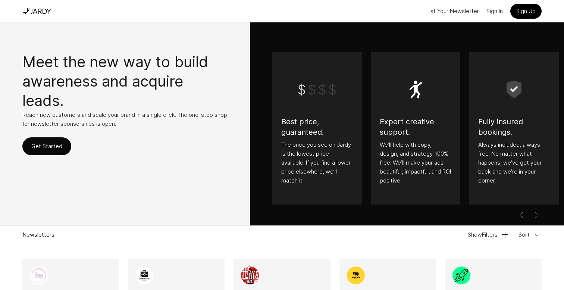 The image size is (564, 290). Describe the element at coordinates (416, 151) in the screenshot. I see `div: We’ll help with copy, design, and strategy. 100% free. We’ll make your ads beautiful, impactful, ...` at that location.